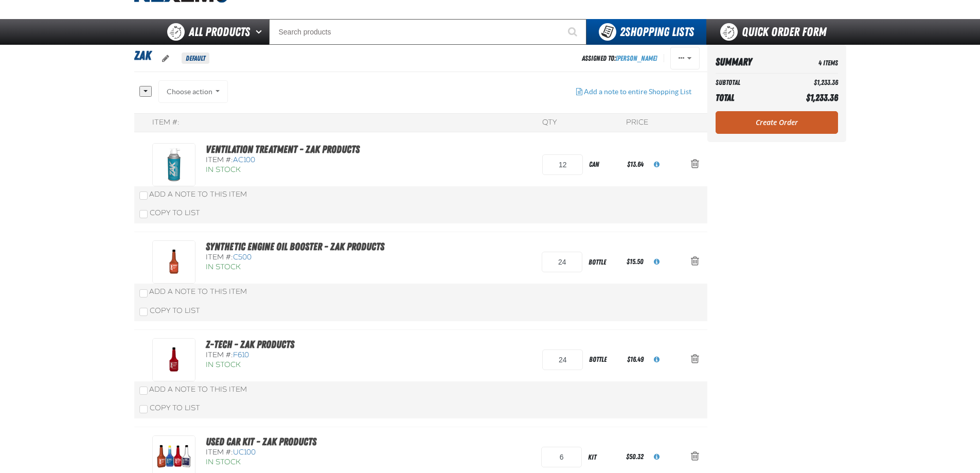 Image resolution: width=980 pixels, height=473 pixels. What do you see at coordinates (261, 441) in the screenshot?
I see `a: Used Car Kit - ZAK Products` at bounding box center [261, 441].